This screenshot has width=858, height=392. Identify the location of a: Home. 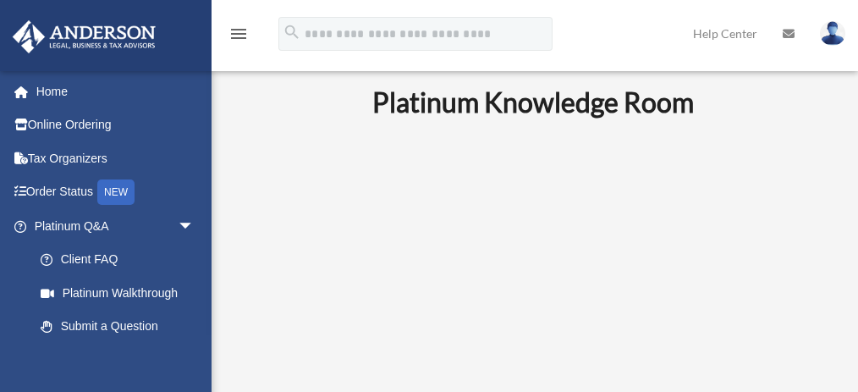
(116, 91).